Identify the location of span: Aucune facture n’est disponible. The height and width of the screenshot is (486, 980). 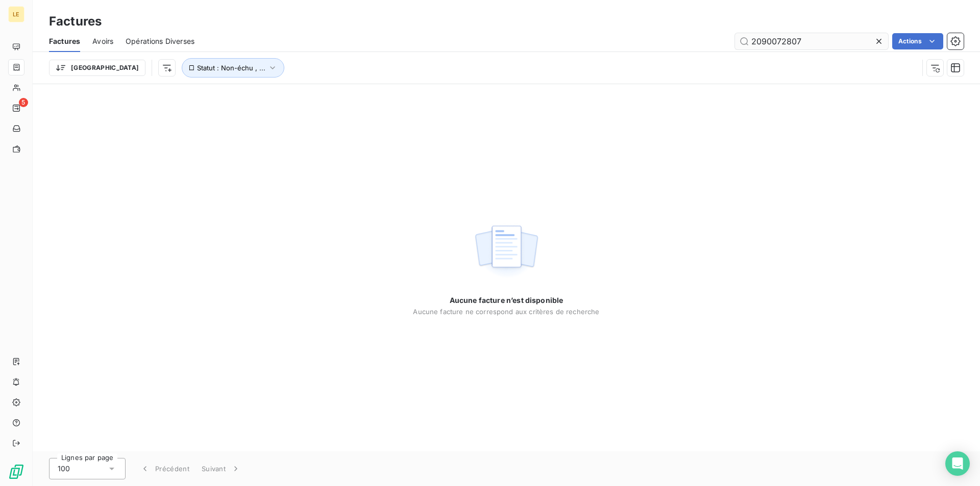
(506, 301).